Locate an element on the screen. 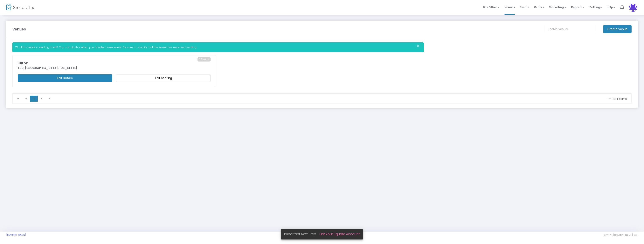 The width and height of the screenshot is (644, 244). span: Marketing is located at coordinates (557, 7).